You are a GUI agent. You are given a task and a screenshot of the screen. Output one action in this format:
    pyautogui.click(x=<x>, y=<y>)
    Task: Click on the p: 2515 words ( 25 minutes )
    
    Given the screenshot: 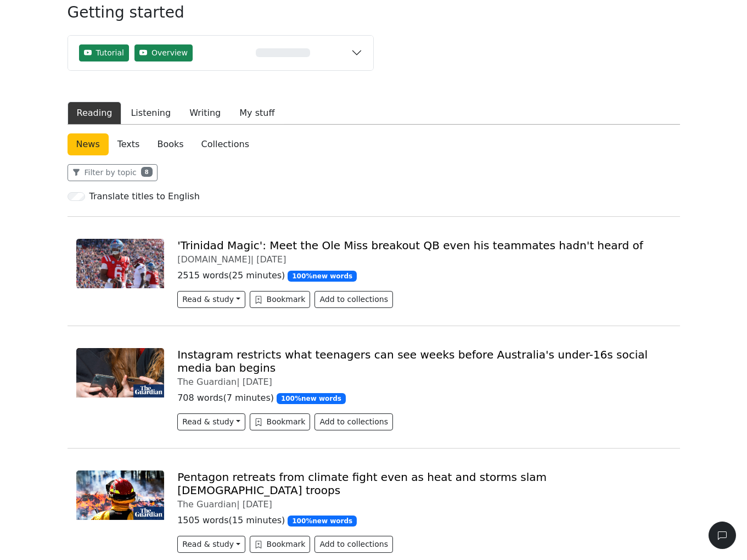 What is the action you would take?
    pyautogui.click(x=424, y=276)
    